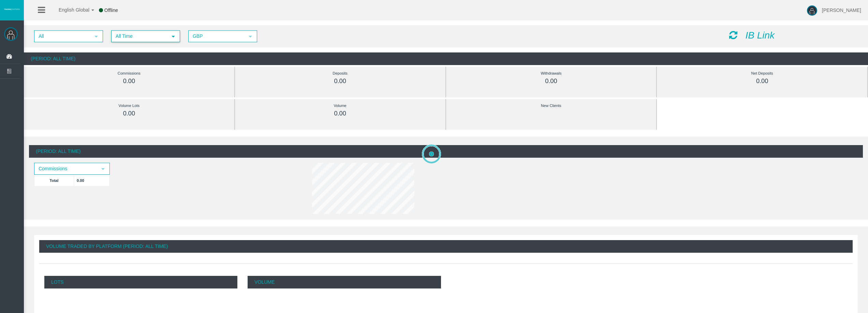 The height and width of the screenshot is (313, 868). Describe the element at coordinates (345, 282) in the screenshot. I see `p: Volume` at that location.